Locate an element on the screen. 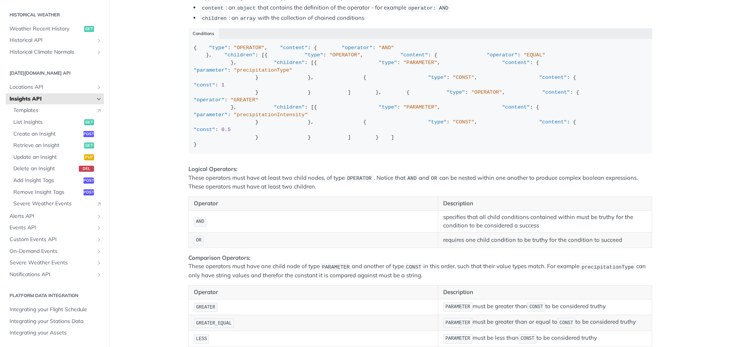 This screenshot has width=731, height=347. span: OR is located at coordinates (434, 178).